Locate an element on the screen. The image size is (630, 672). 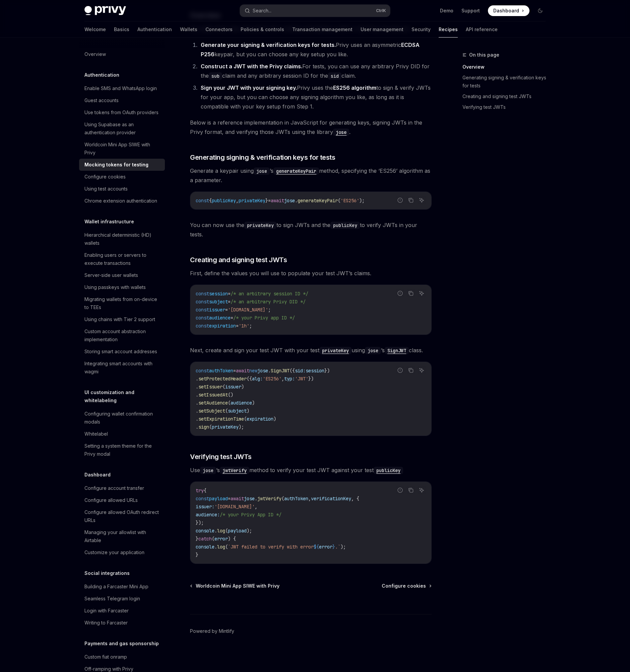
div: Enable SMS and WhatsApp login is located at coordinates (121, 88).